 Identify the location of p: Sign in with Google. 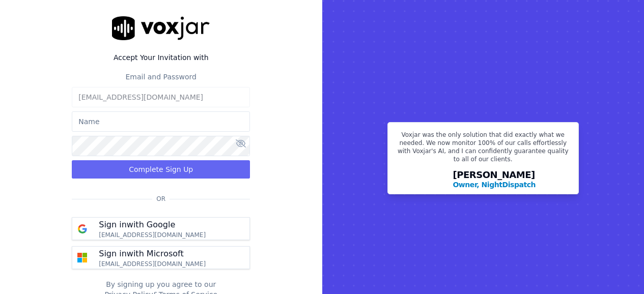
(137, 225).